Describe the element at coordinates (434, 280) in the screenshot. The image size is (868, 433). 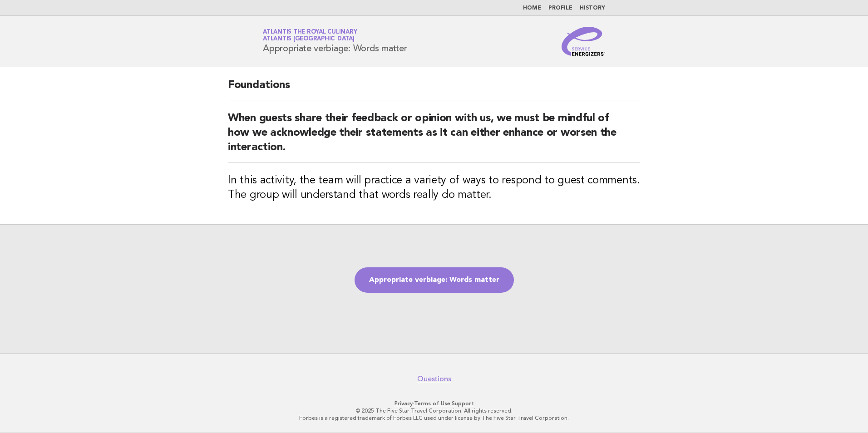
I see `a: Appropriate verbiage: Words matter` at that location.